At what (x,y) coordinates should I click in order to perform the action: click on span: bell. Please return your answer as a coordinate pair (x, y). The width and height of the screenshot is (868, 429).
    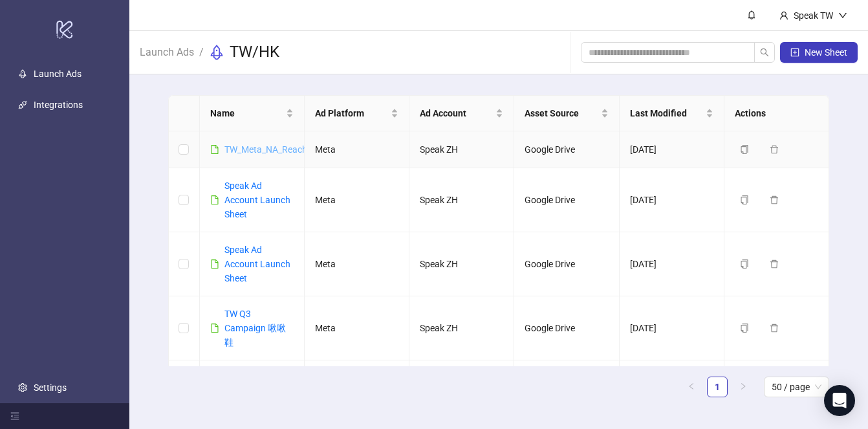
    Looking at the image, I should click on (752, 15).